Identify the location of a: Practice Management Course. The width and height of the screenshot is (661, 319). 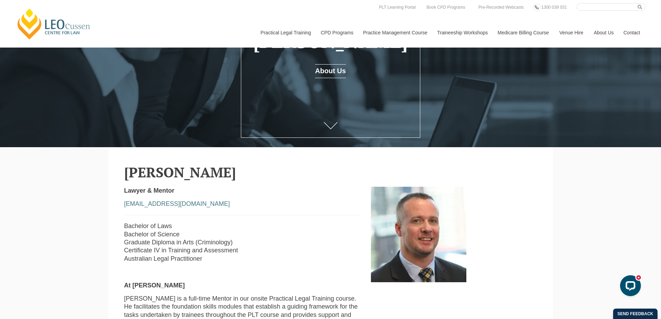
(395, 33).